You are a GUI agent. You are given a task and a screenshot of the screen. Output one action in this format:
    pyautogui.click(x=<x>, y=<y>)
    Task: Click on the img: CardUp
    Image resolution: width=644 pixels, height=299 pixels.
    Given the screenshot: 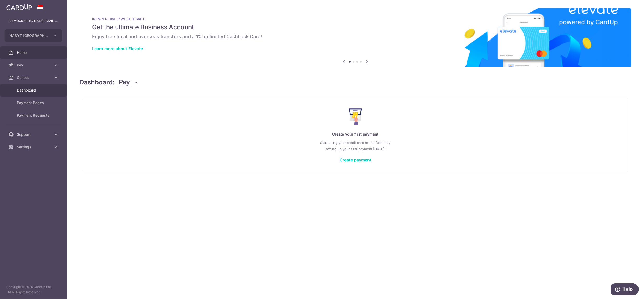 What is the action you would take?
    pyautogui.click(x=19, y=7)
    